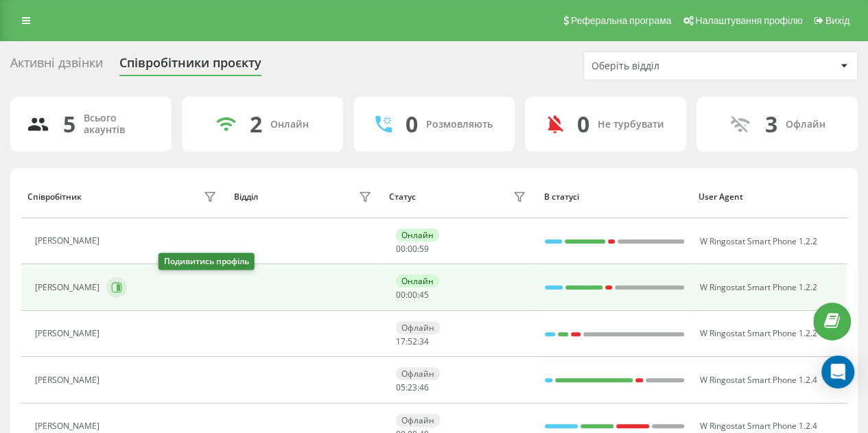 This screenshot has height=433, width=868. Describe the element at coordinates (621, 21) in the screenshot. I see `span: Реферальна програма` at that location.